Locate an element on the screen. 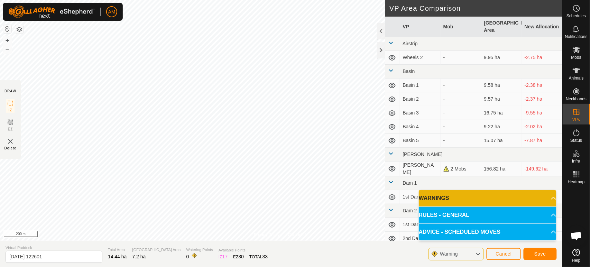 The height and width of the screenshot is (267, 590). td: Basin 1 is located at coordinates (420, 85).